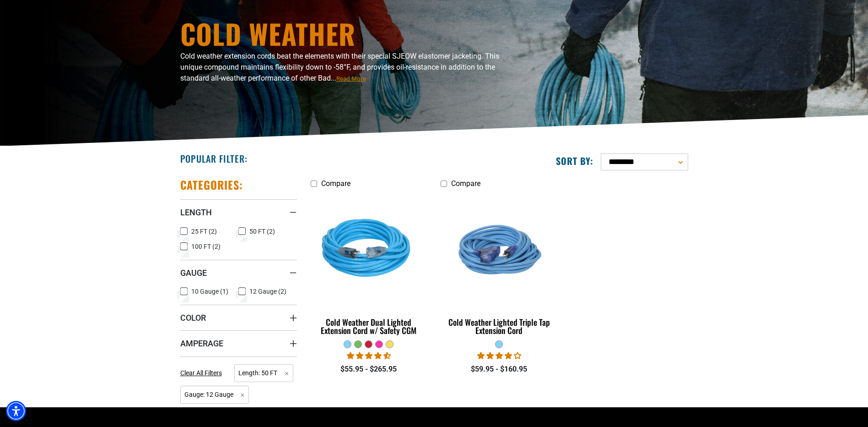 Image resolution: width=868 pixels, height=427 pixels. I want to click on span: 100 FT (2), so click(206, 246).